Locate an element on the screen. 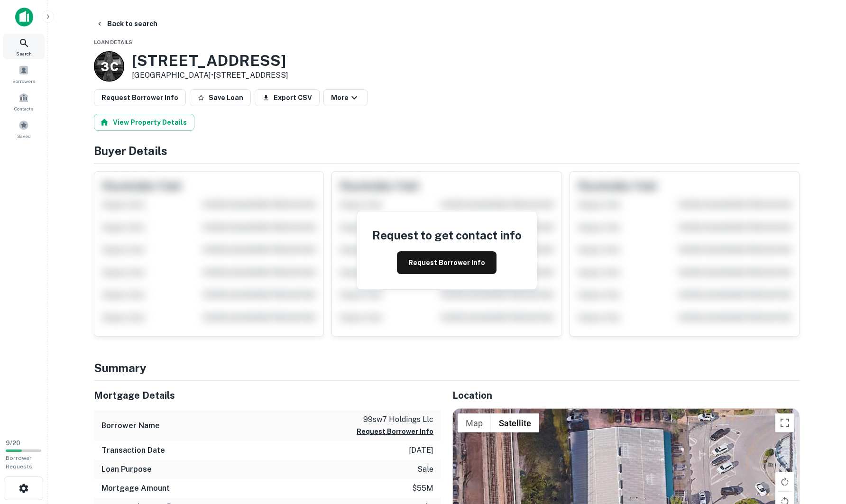  h5: Mortgage Details is located at coordinates (268, 395).